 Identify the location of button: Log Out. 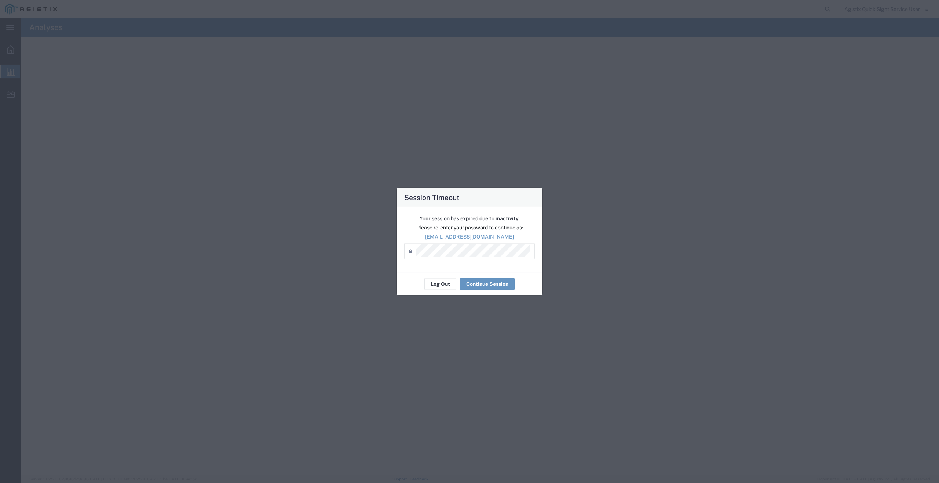
(440, 284).